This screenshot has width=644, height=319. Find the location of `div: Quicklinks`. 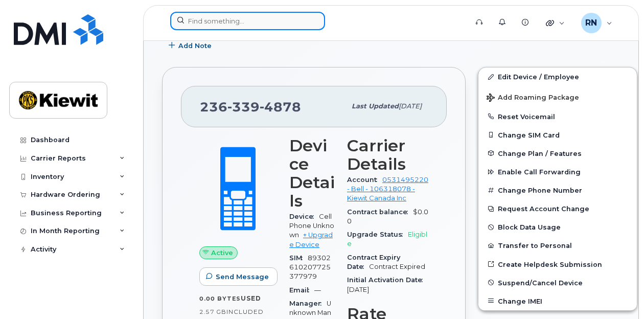

div: Quicklinks is located at coordinates (555, 23).